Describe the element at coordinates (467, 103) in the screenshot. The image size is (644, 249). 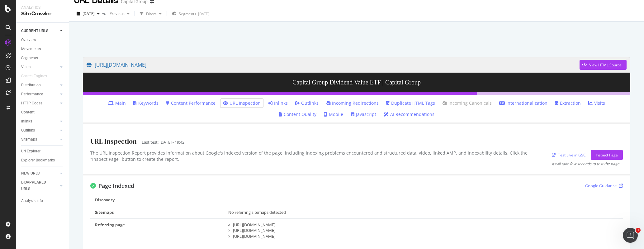
I see `a: Incoming Canonicals` at that location.